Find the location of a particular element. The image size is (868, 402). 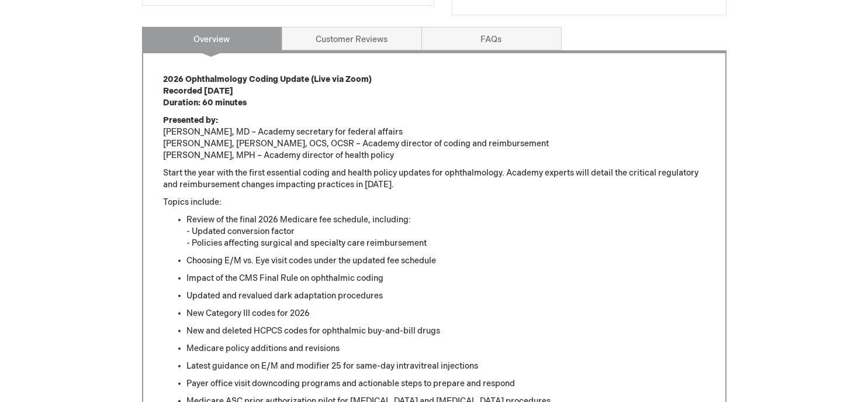

p: Start the year with the first essential coding and health policy updates for ophthalmology. Acade... is located at coordinates (434, 179).